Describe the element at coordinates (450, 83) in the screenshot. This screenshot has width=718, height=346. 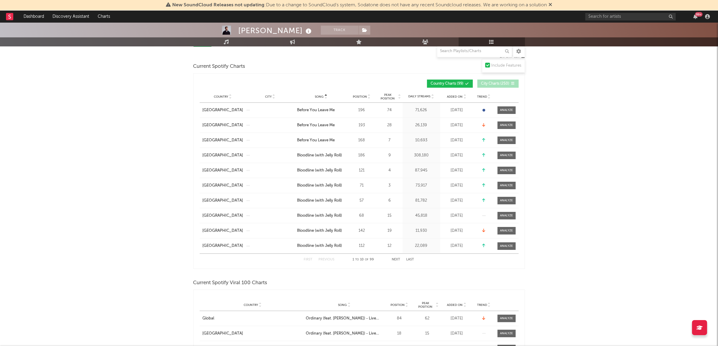
I see `button: Country Charts(99)` at that location.